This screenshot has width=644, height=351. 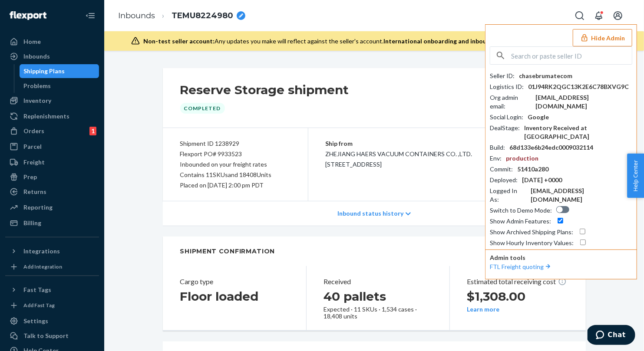 What do you see at coordinates (52, 290) in the screenshot?
I see `button: Fast Tags` at bounding box center [52, 290].